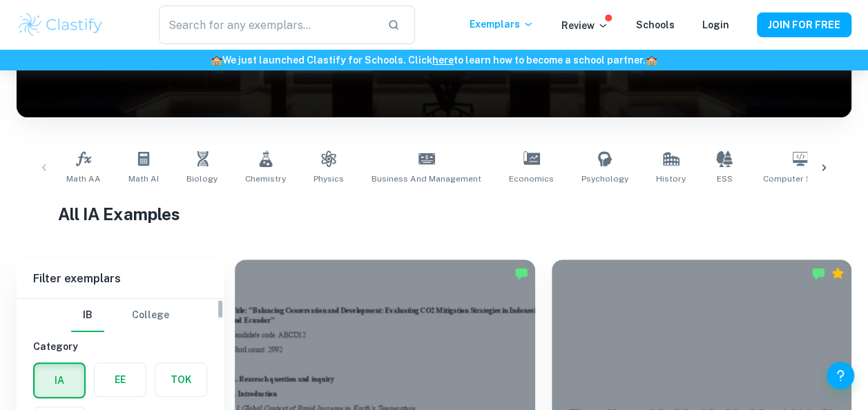  What do you see at coordinates (59, 380) in the screenshot?
I see `button: IA` at bounding box center [59, 380].